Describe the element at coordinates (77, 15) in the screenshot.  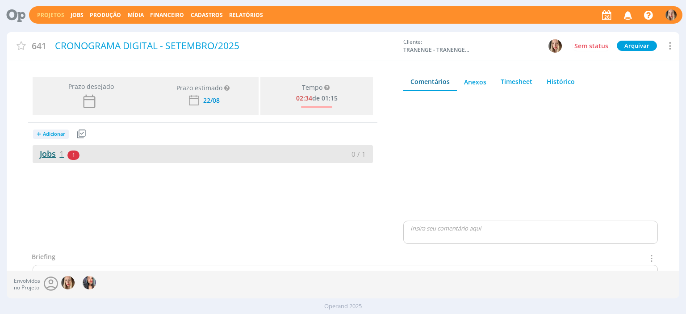
I see `button: Jobs` at that location.